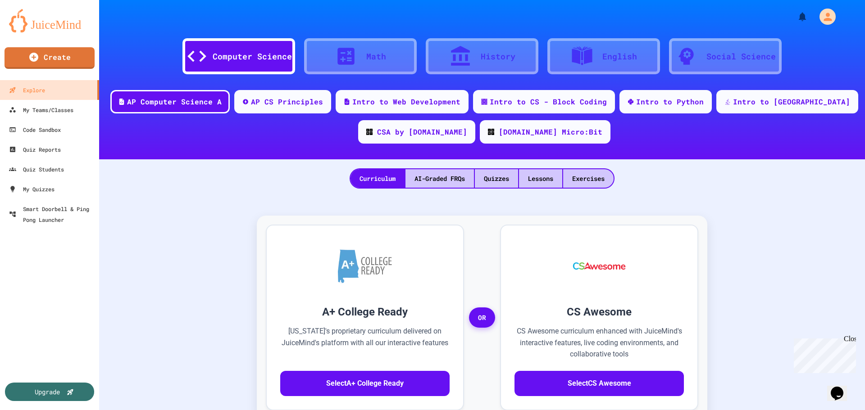 Image resolution: width=865 pixels, height=410 pixels. Describe the element at coordinates (406, 102) in the screenshot. I see `div: Intro to Web Development` at that location.